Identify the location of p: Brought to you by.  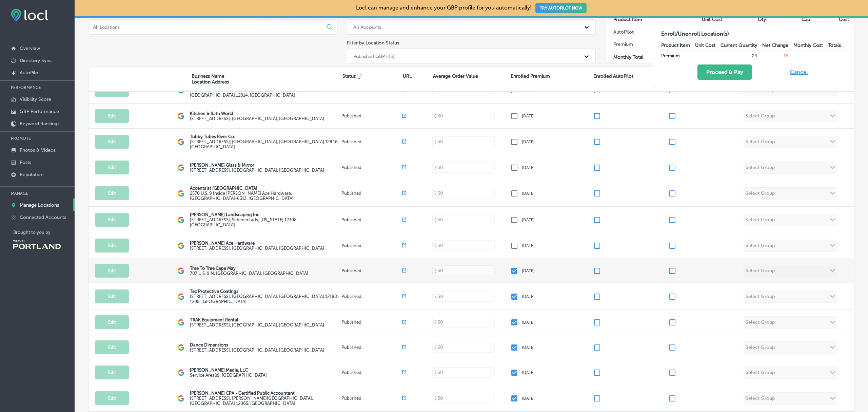
(44, 232).